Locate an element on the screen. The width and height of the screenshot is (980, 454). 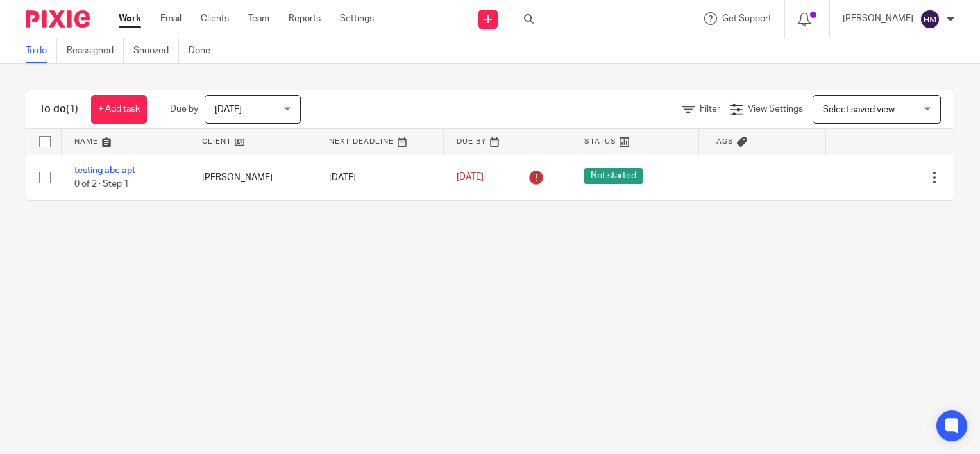
span: Get Support is located at coordinates (747, 19).